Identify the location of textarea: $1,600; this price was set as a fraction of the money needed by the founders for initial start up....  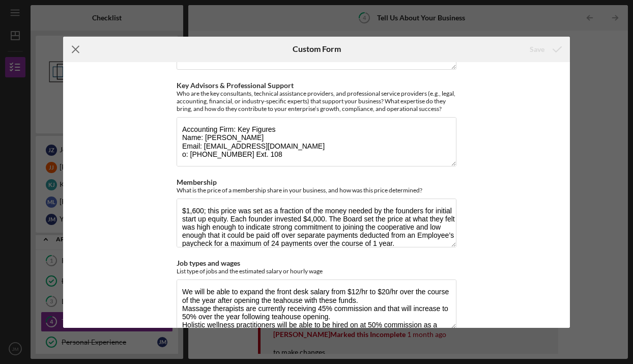
(316, 223).